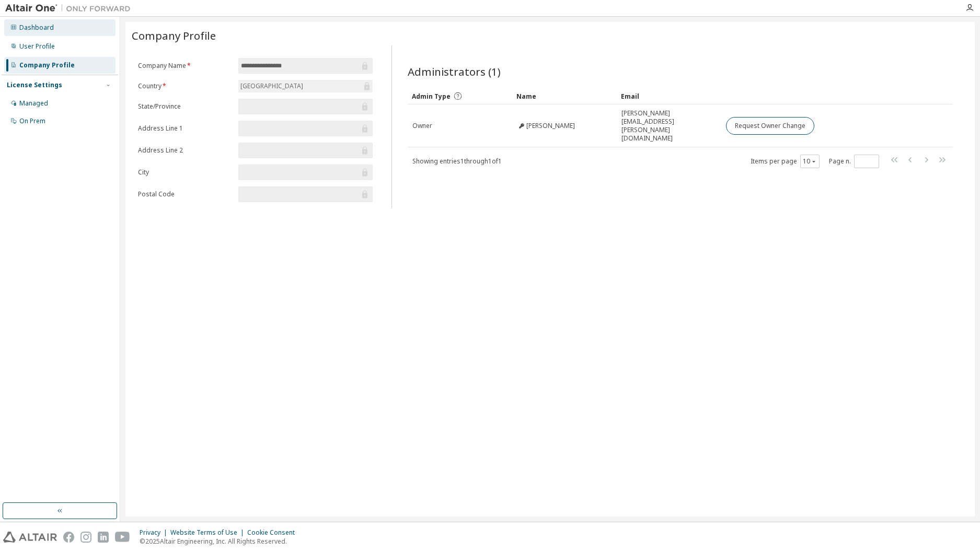 This screenshot has width=980, height=552. I want to click on label: Postal Code, so click(185, 195).